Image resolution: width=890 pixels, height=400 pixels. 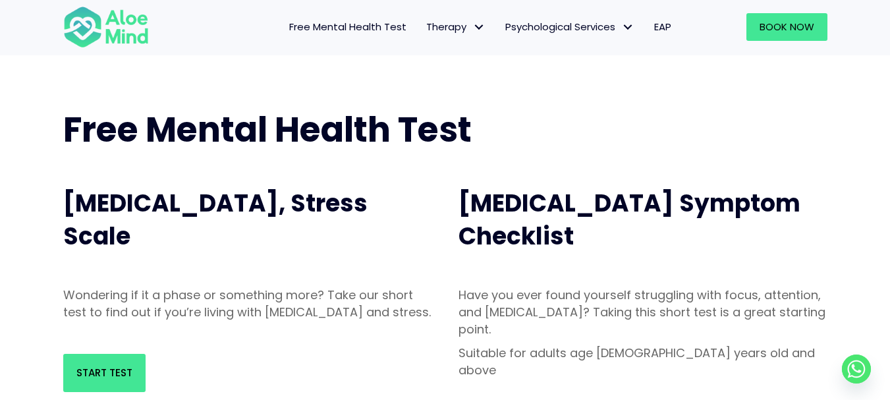 I want to click on nav: Menu, so click(x=424, y=27).